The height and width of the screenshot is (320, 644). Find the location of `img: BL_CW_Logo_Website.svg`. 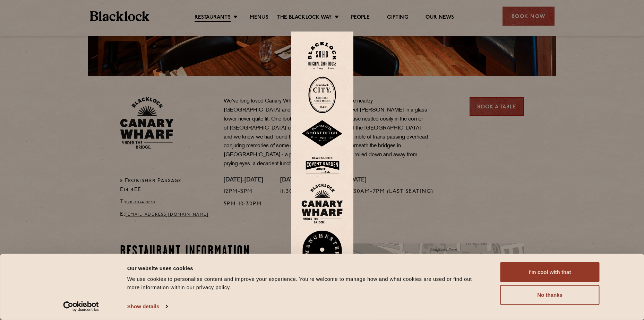

img: BL_CW_Logo_Website.svg is located at coordinates (322, 204).